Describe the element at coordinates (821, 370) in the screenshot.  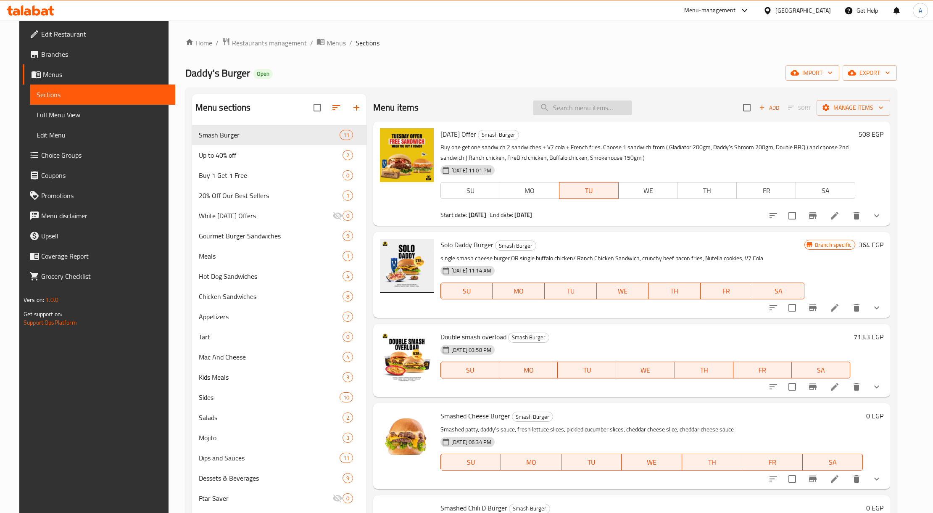
I see `span: SA` at that location.